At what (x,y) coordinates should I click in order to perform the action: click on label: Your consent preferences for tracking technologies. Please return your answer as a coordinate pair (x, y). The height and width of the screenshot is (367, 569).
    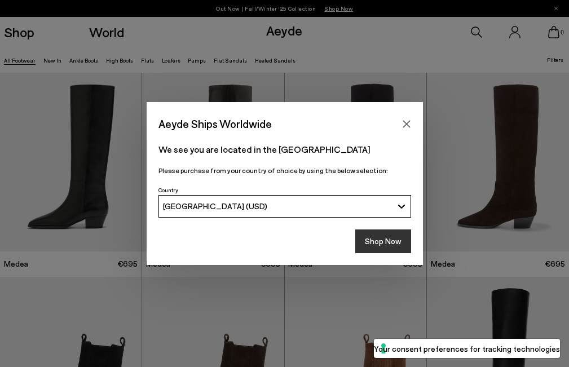
    Looking at the image, I should click on (467, 348).